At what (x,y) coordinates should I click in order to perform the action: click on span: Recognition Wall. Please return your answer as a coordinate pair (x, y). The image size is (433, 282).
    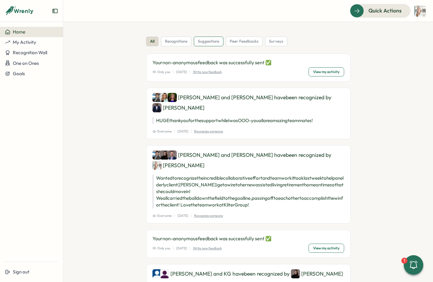
    Looking at the image, I should click on (30, 52).